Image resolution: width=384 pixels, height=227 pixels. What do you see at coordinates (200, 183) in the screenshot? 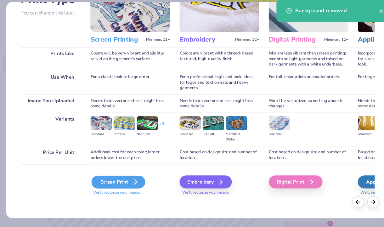
I see `div: Embroidery` at bounding box center [200, 183].